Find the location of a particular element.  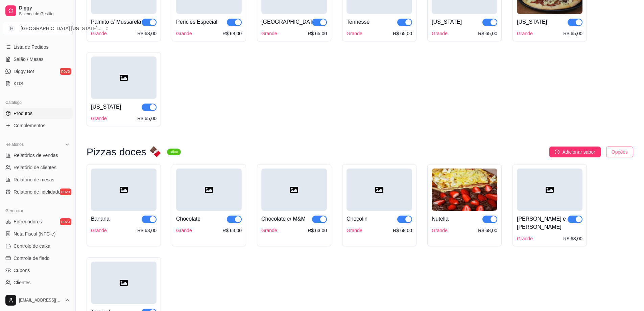

a: DiggySistema de Gestão is located at coordinates (38, 11).